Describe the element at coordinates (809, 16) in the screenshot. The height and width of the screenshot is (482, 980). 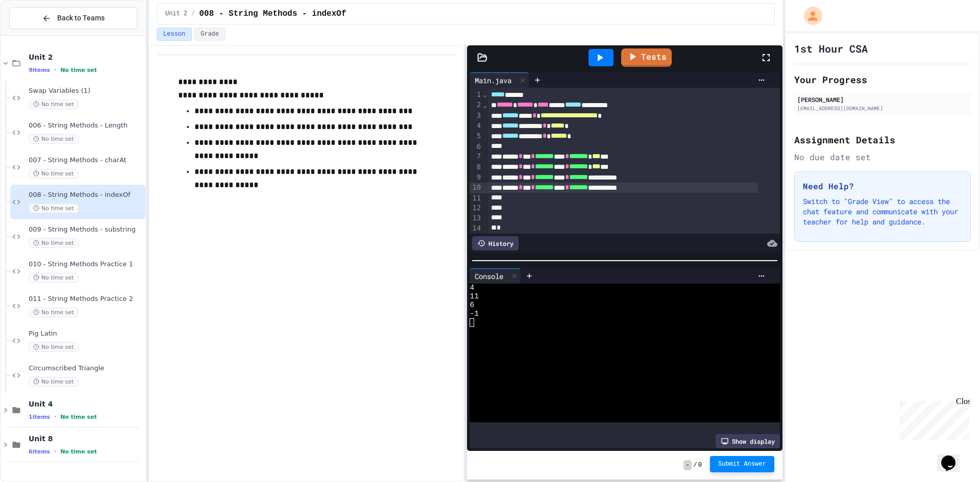
I see `div: My Account` at that location.